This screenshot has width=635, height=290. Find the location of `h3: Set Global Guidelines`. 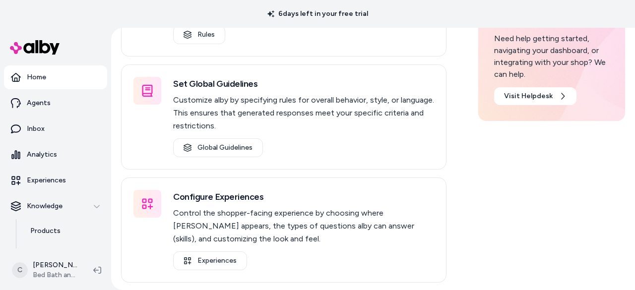

h3: Set Global Guidelines is located at coordinates (304, 84).